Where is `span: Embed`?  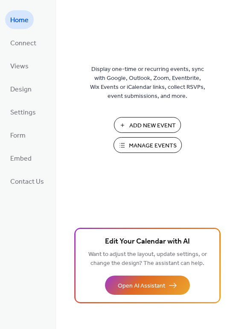
span: Embed is located at coordinates (21, 159).